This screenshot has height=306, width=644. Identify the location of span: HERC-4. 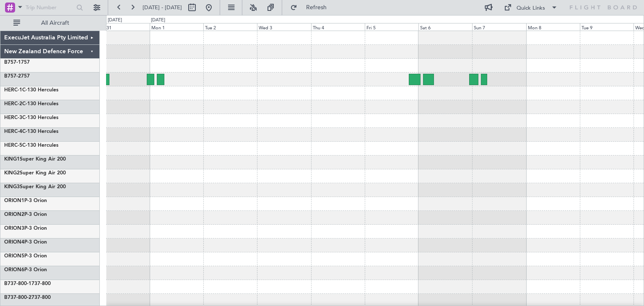
(13, 132).